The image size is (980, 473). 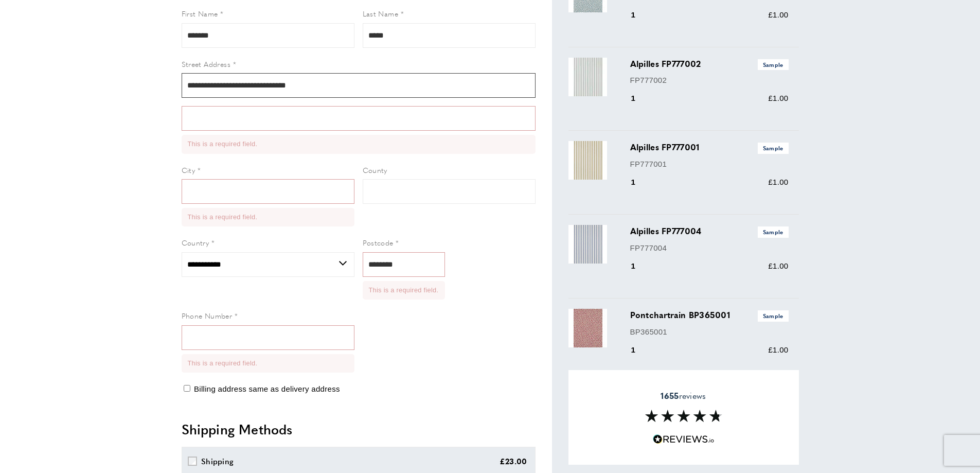 I want to click on span: Street Address, so click(x=207, y=64).